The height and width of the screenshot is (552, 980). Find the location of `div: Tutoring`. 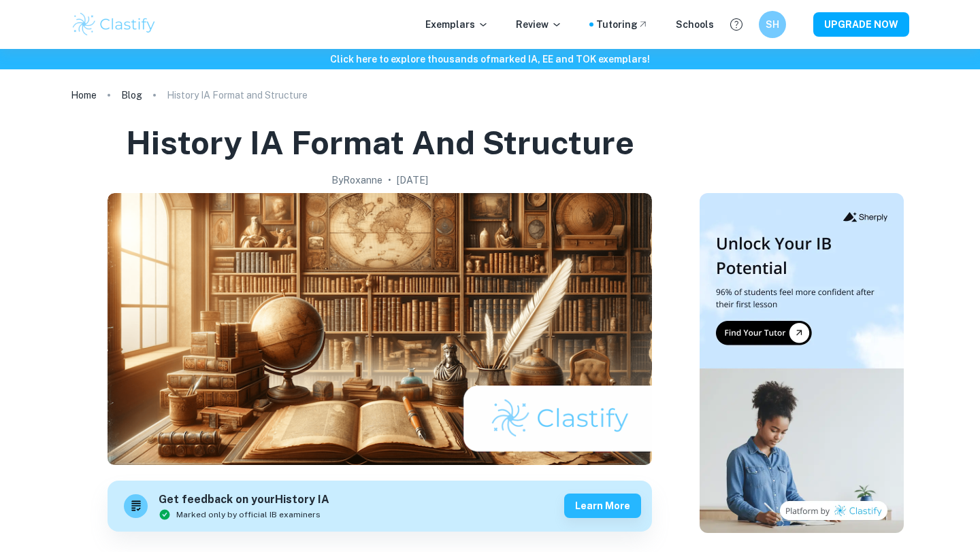

div: Tutoring is located at coordinates (621, 24).